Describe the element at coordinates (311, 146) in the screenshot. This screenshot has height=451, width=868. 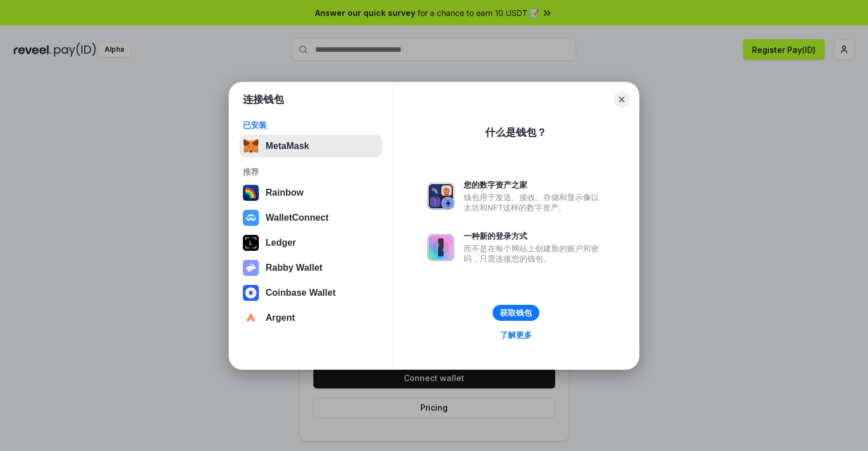
I see `button: MetaMask` at that location.